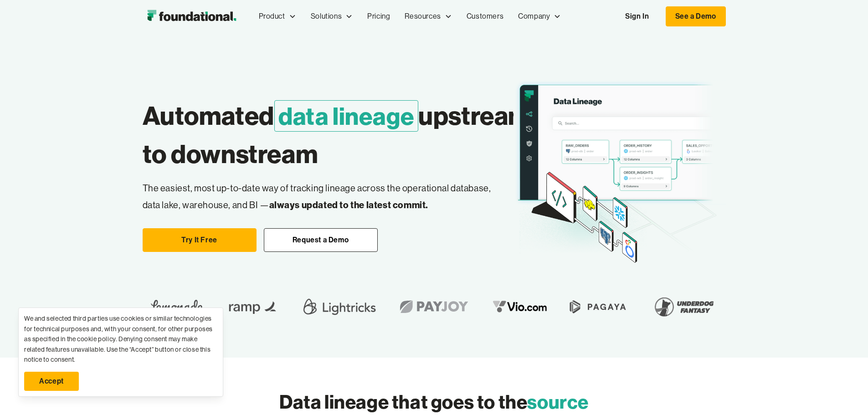 The height and width of the screenshot is (415, 868). I want to click on img: Lemonade Logo, so click(176, 306).